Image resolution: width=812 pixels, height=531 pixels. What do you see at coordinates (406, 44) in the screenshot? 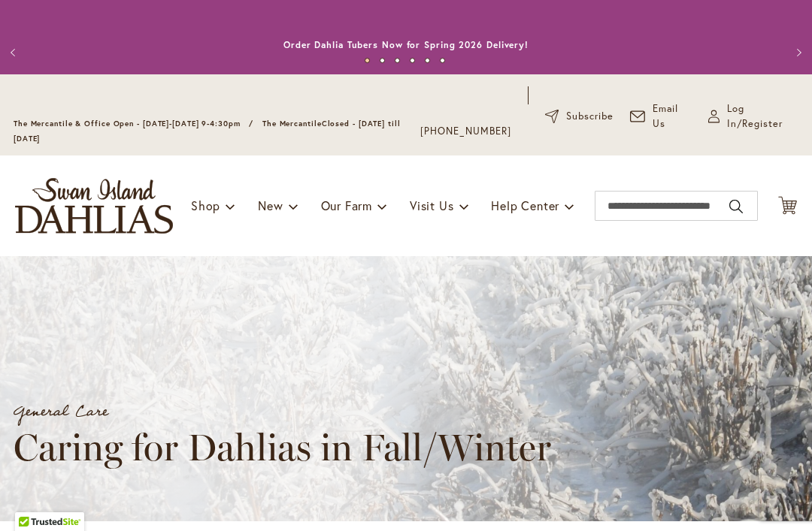
I see `a: Order Dahlia Tubers Now for Spring 2026 Delivery!` at bounding box center [406, 44].